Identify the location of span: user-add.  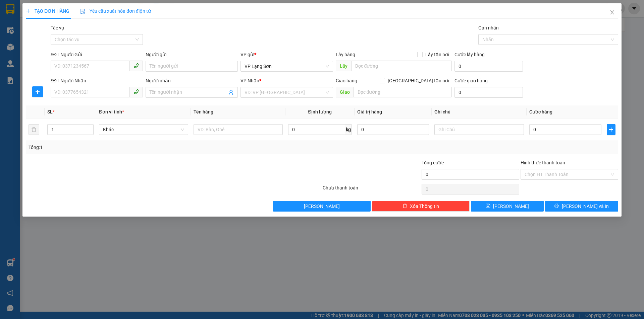
(231, 93).